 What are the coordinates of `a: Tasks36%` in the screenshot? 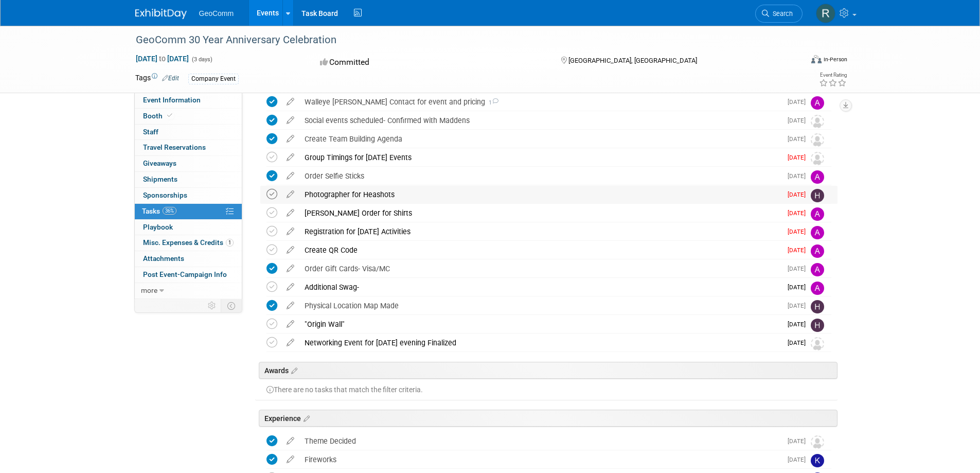 It's located at (189, 211).